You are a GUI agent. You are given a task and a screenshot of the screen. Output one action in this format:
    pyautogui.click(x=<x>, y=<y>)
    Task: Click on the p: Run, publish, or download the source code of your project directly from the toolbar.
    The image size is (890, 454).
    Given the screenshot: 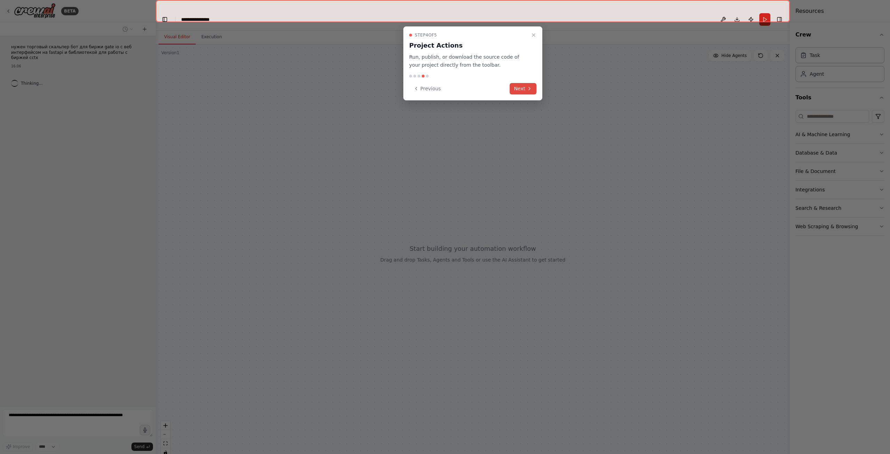 What is the action you would take?
    pyautogui.click(x=469, y=61)
    